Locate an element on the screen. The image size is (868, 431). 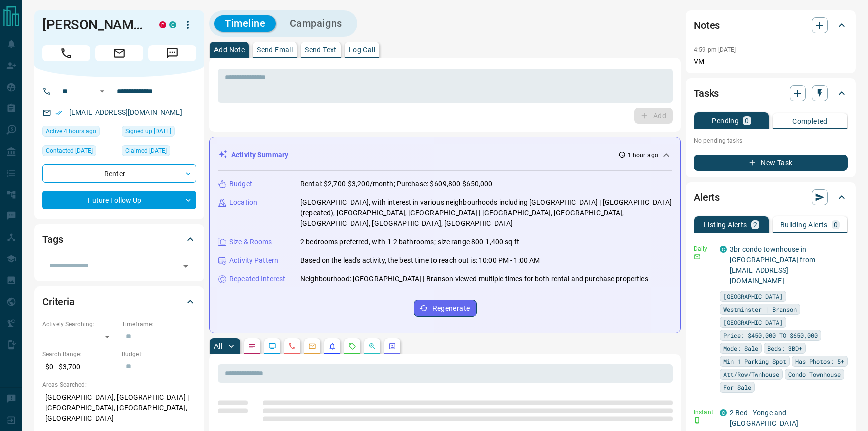
h2: Tags is located at coordinates (52, 239).